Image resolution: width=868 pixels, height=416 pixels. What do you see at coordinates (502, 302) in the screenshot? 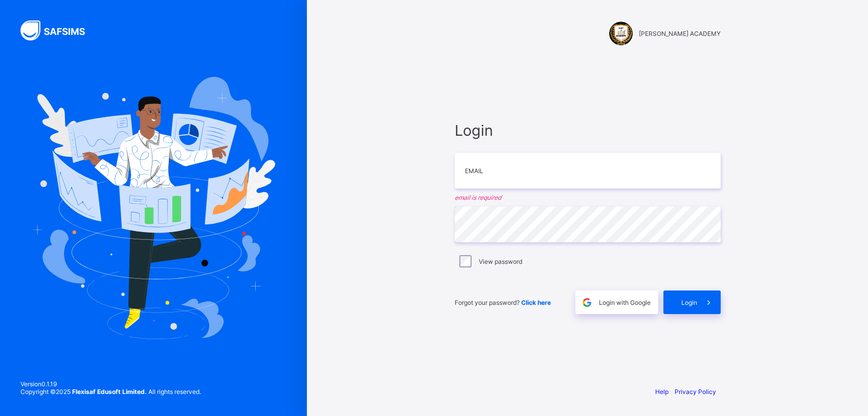
I see `span: Forgot your password?` at bounding box center [502, 302].